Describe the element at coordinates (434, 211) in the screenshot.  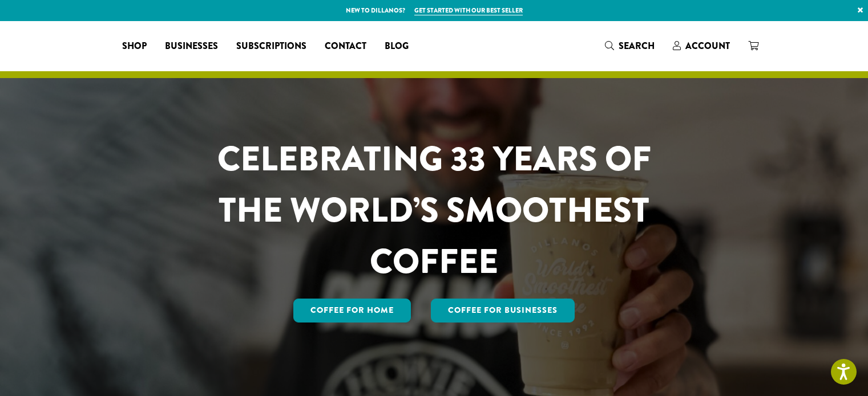
I see `h1: CELEBRATING 33 YEARS OF THE WORLD’S SMOOTHEST COFFEE` at that location.